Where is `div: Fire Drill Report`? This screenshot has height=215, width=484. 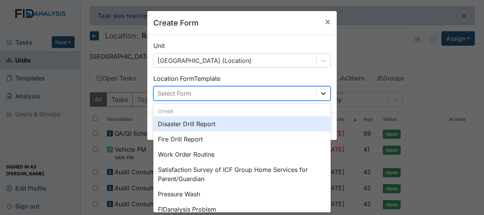 div: Fire Drill Report is located at coordinates (242, 139).